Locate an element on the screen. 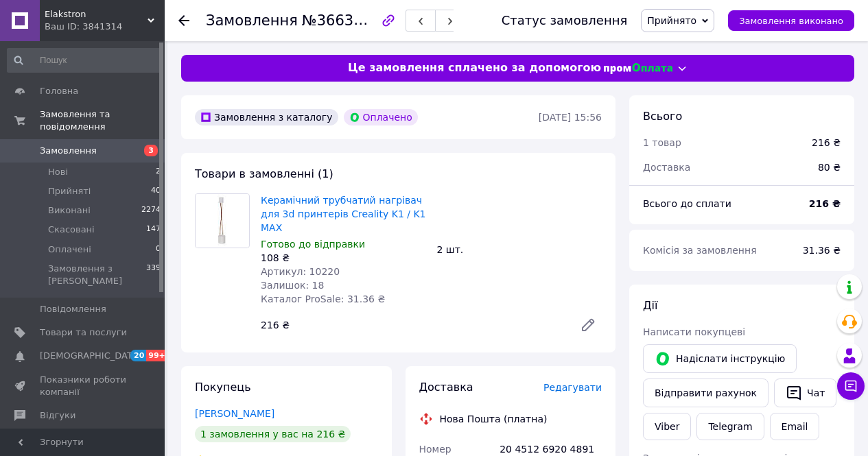  span: 147 is located at coordinates (153, 230).